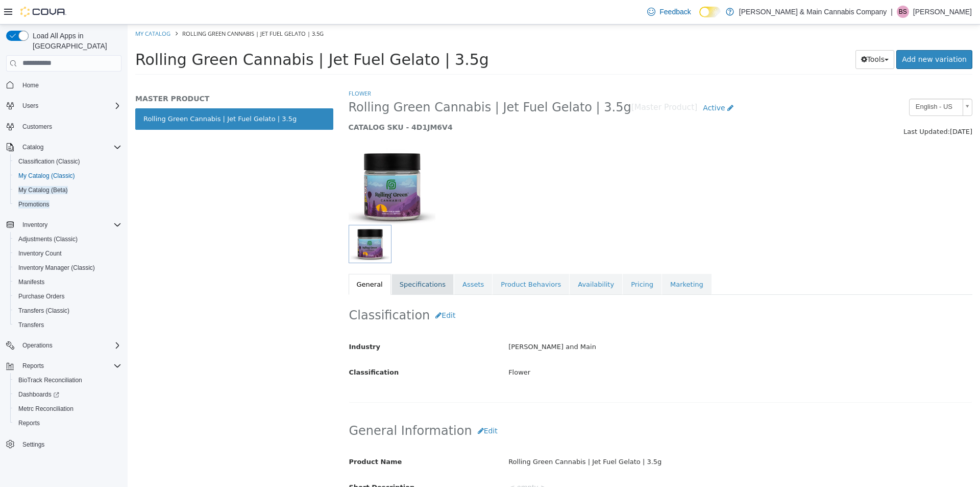  I want to click on a: Customers, so click(37, 127).